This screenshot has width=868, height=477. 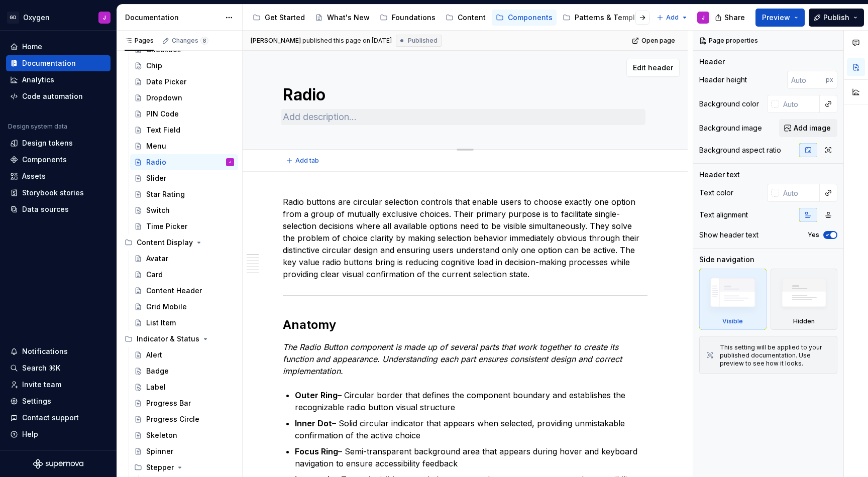 What do you see at coordinates (471, 458) in the screenshot?
I see `p: – Semi-transparent background area that appears during hover and keyboard navigation to ensure ac...` at bounding box center [471, 458].